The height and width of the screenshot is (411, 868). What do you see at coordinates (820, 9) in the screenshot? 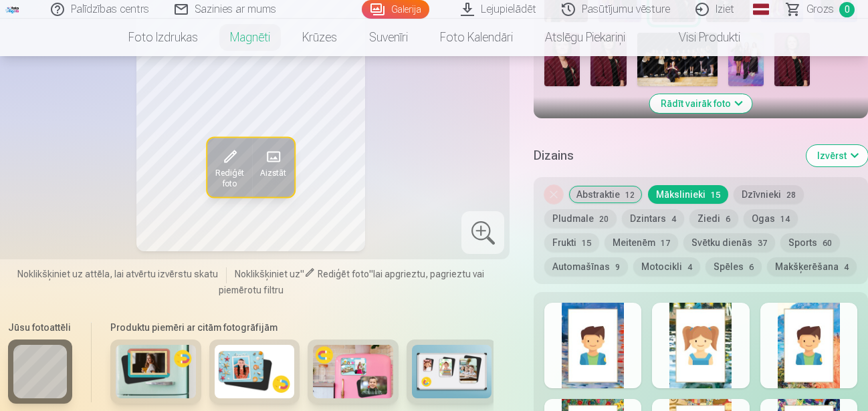
I see `span: Grozs` at bounding box center [820, 9].